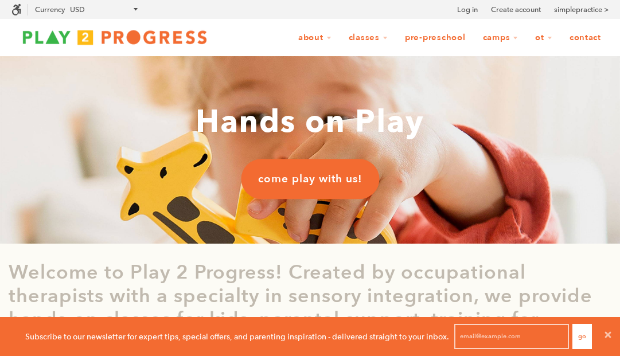 This screenshot has width=620, height=356. What do you see at coordinates (582, 336) in the screenshot?
I see `button: Go` at bounding box center [582, 336].